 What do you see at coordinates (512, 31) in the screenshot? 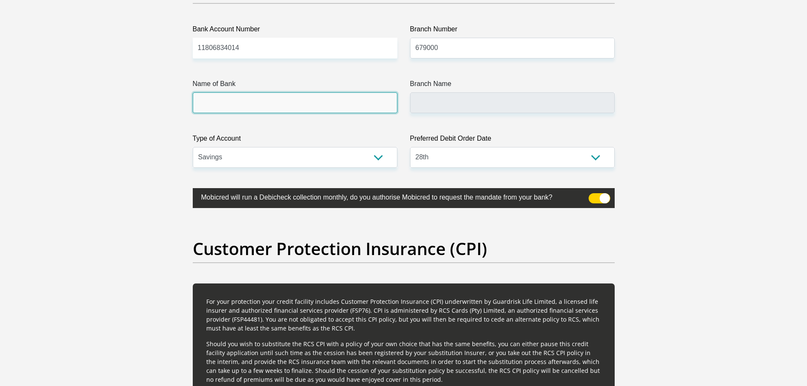
I see `label: Branch Number` at bounding box center [512, 31].